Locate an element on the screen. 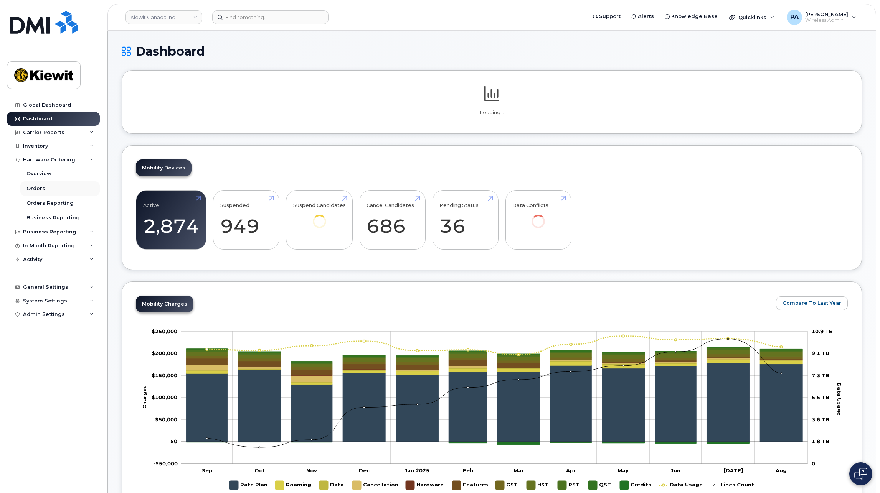  tspan: 1.8 TB is located at coordinates (820, 442).